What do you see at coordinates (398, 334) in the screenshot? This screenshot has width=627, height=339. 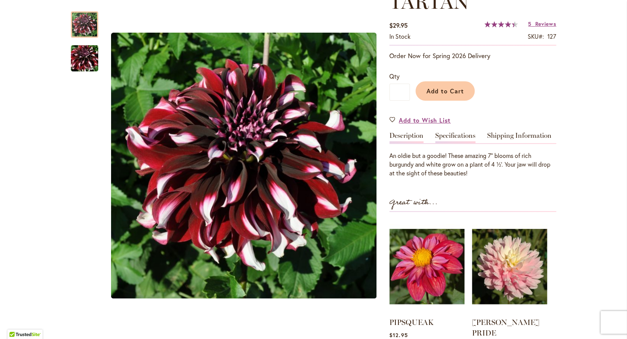 I see `span: $12.95` at bounding box center [398, 334].